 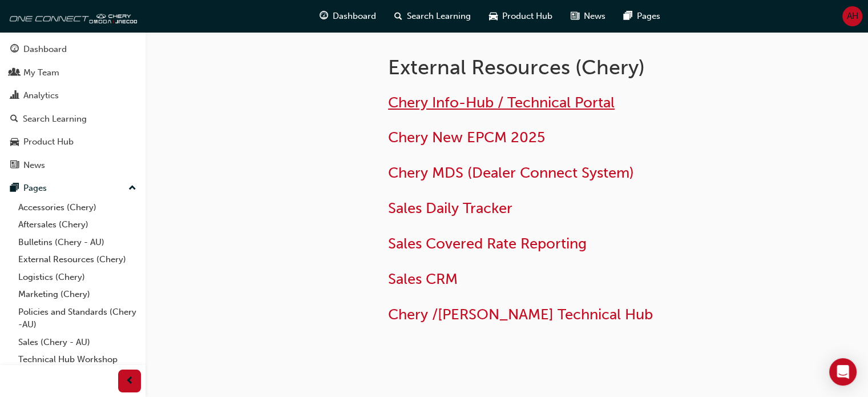 What do you see at coordinates (49, 142) in the screenshot?
I see `div: Product Hub` at bounding box center [49, 142].